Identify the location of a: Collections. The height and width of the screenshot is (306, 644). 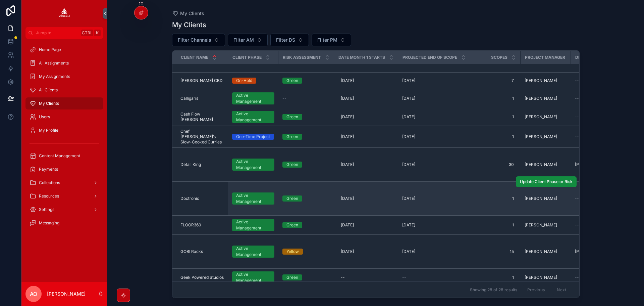
(65, 183).